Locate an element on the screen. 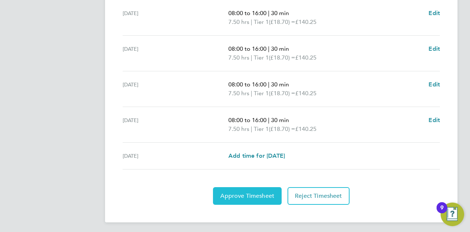 The height and width of the screenshot is (232, 470). button: Reject Timesheet is located at coordinates (319, 196).